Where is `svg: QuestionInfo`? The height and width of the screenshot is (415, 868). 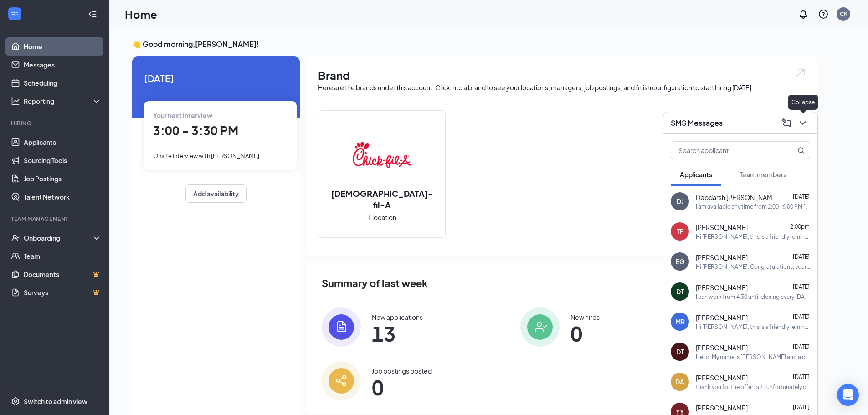
svg: QuestionInfo is located at coordinates (823, 14).